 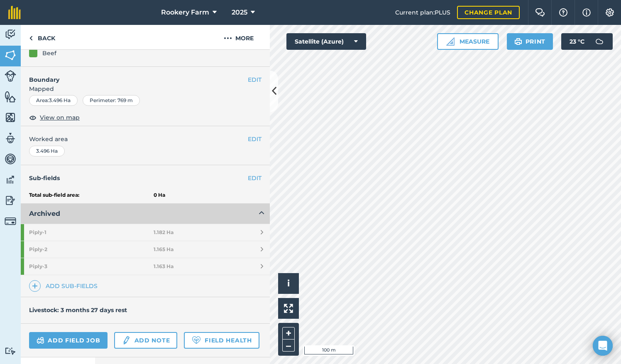 What do you see at coordinates (145, 266) in the screenshot?
I see `a: Piply-31.163 Ha` at bounding box center [145, 266].